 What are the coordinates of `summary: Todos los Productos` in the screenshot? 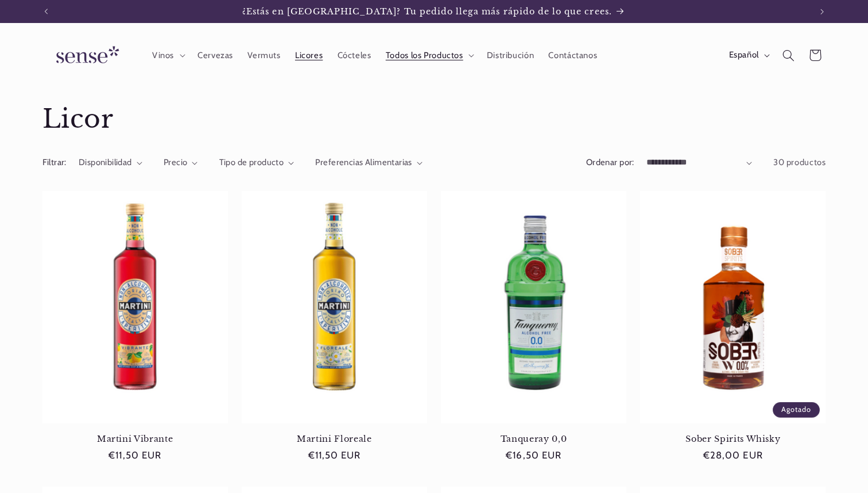 It's located at (429, 55).